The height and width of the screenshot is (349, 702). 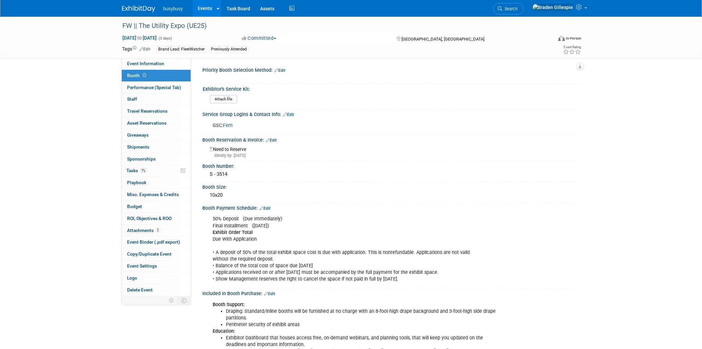 What do you see at coordinates (146, 63) in the screenshot?
I see `span: Event Information` at bounding box center [146, 63].